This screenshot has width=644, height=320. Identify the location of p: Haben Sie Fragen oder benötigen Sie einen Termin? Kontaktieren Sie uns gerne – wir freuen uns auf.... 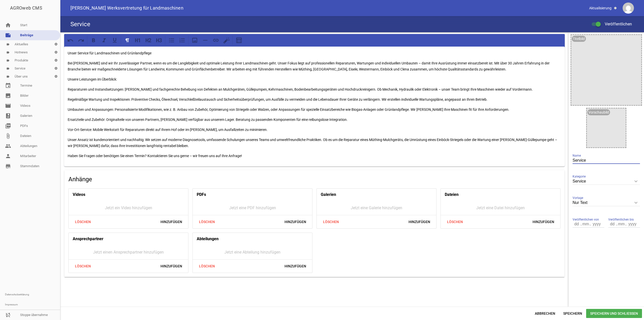
(314, 155).